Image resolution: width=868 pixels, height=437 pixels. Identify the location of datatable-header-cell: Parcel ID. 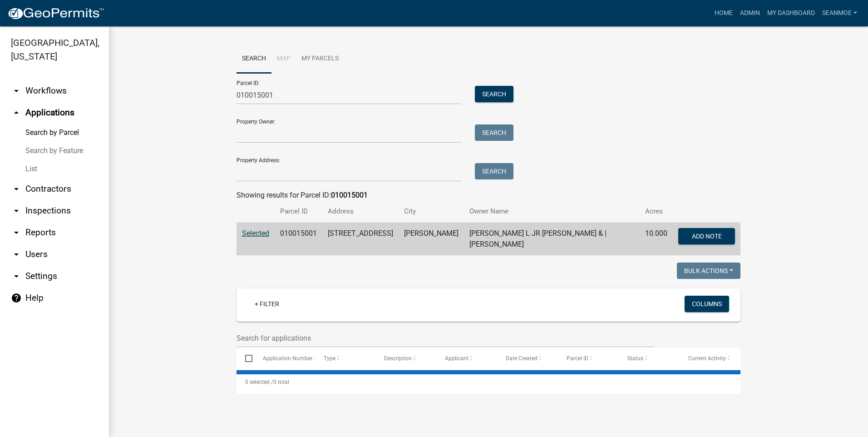
(589, 358).